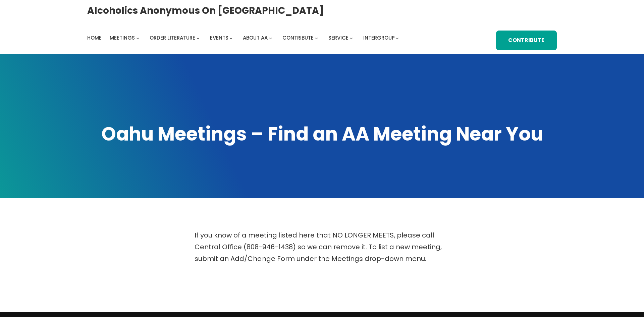 This screenshot has height=317, width=644. Describe the element at coordinates (316, 38) in the screenshot. I see `button: Contribute submenu` at that location.